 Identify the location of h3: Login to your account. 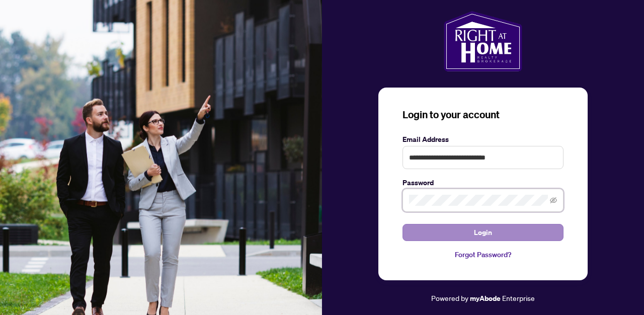
(483, 115).